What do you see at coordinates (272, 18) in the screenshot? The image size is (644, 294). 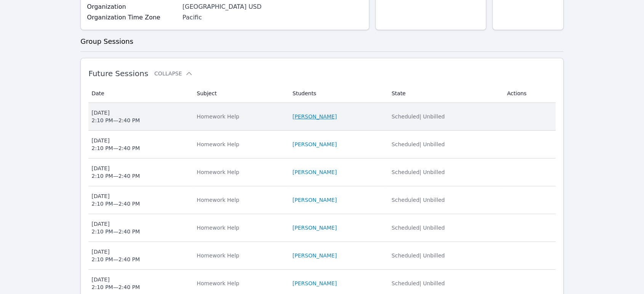 I see `div: Pacific` at bounding box center [272, 18].